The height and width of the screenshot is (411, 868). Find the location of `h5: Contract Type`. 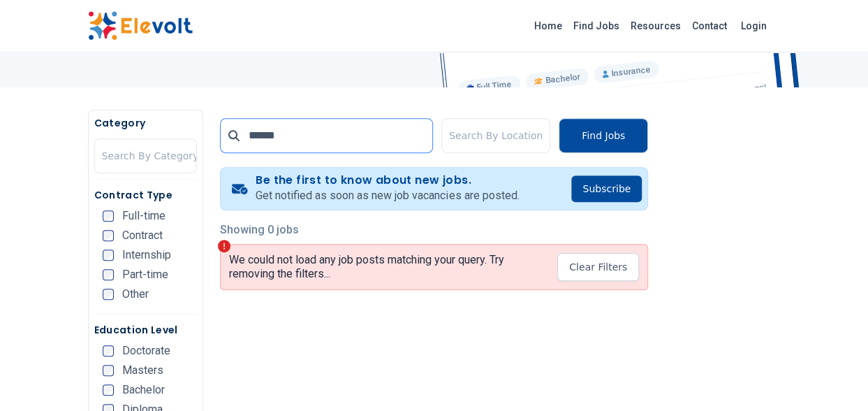

h5: Contract Type is located at coordinates (145, 195).